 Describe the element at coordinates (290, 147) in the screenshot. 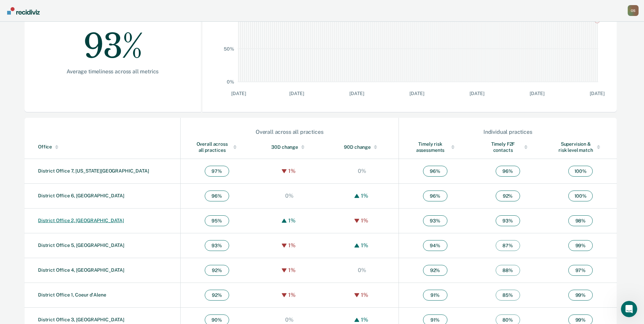

I see `div: 30D change` at that location.